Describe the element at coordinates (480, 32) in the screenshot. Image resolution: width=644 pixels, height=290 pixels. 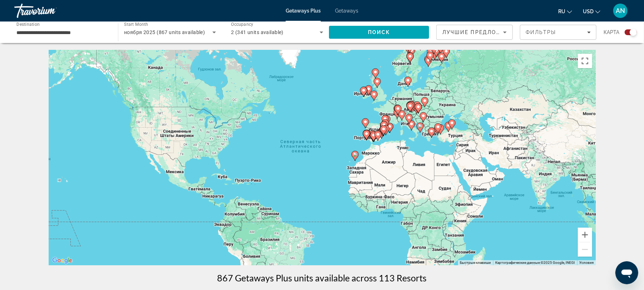
I see `span: Лучшие предложения` at that location.